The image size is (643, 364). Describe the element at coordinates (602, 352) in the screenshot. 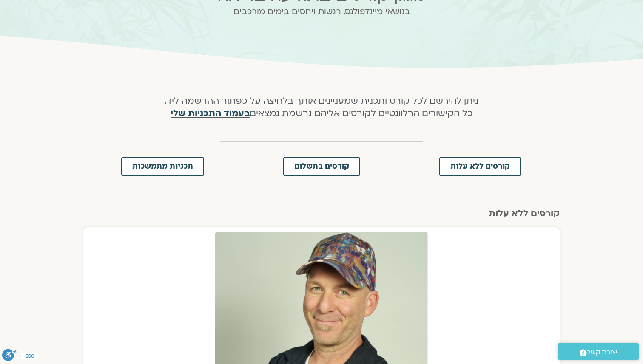

I see `span: יצירת קשר` at that location.